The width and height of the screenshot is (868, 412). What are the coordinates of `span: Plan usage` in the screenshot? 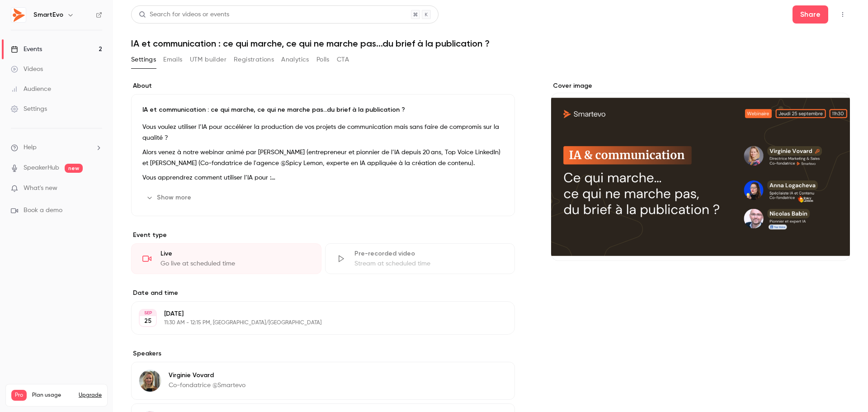 It's located at (53, 396).